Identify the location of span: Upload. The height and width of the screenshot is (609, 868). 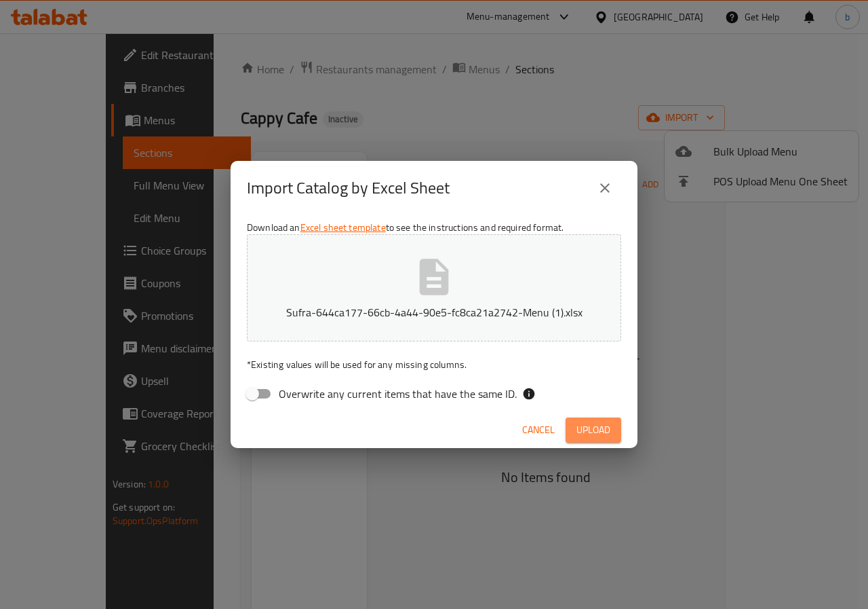
(593, 430).